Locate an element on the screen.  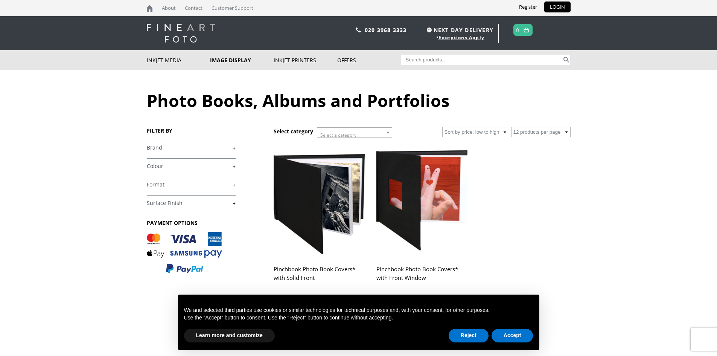
img: Pinchbook Photo Book Covers* with Solid Front is located at coordinates (319, 200).